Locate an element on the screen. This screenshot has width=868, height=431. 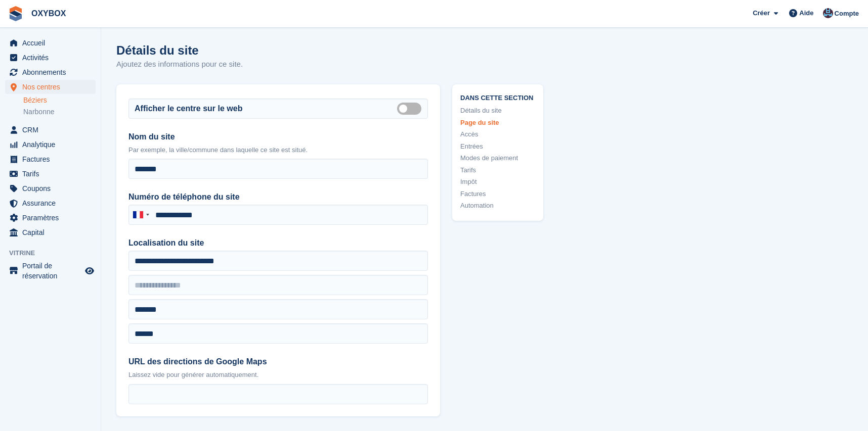
a: OXYBOX is located at coordinates (49, 13).